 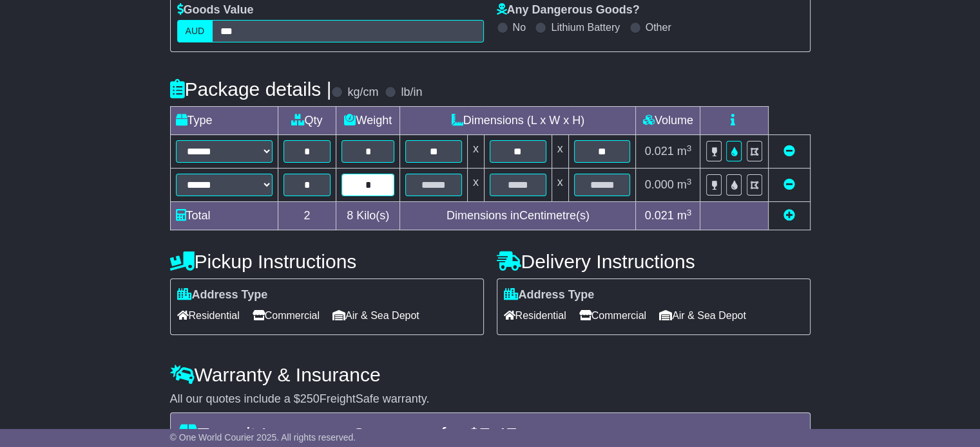 I want to click on span: 7.47, so click(x=498, y=434).